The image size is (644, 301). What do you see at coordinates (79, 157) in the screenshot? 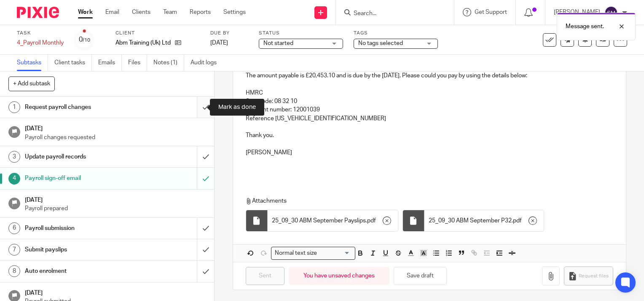
I see `h1: Update payroll records` at bounding box center [79, 157].